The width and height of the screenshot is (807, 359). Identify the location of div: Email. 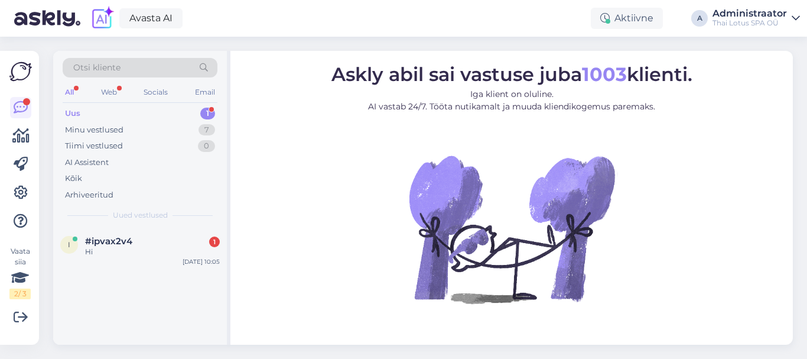
(205, 92).